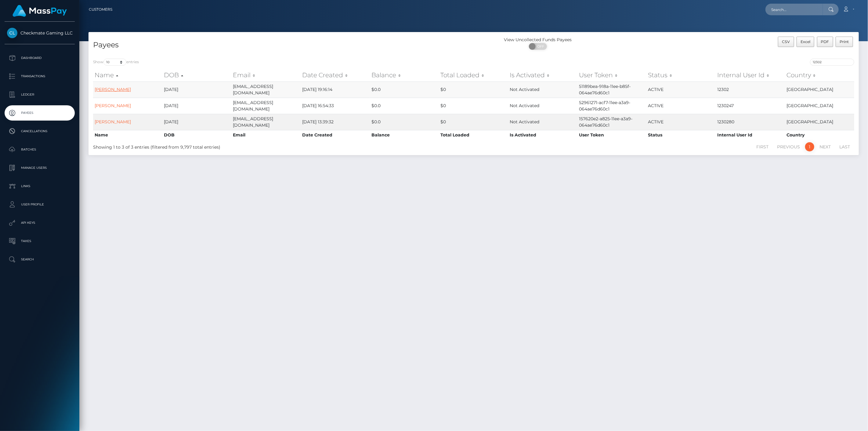 This screenshot has width=868, height=431. I want to click on th: Total Loaded: activate to sort column ascending, so click(474, 75).